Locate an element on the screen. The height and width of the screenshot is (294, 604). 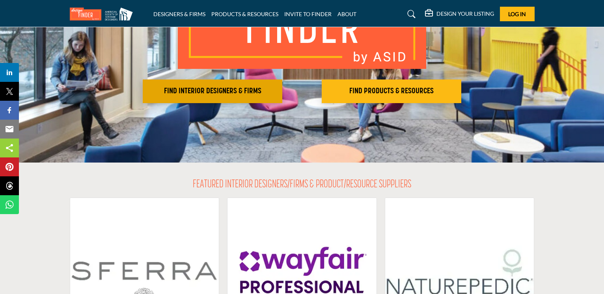
h5: DESIGN YOUR LISTING is located at coordinates (465, 14).